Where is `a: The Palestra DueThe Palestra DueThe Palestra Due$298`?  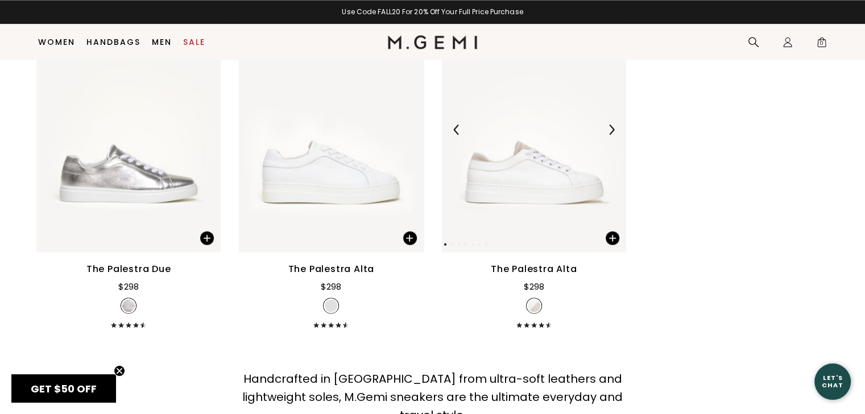 a: The Palestra DueThe Palestra DueThe Palestra Due$298 is located at coordinates (128, 167).